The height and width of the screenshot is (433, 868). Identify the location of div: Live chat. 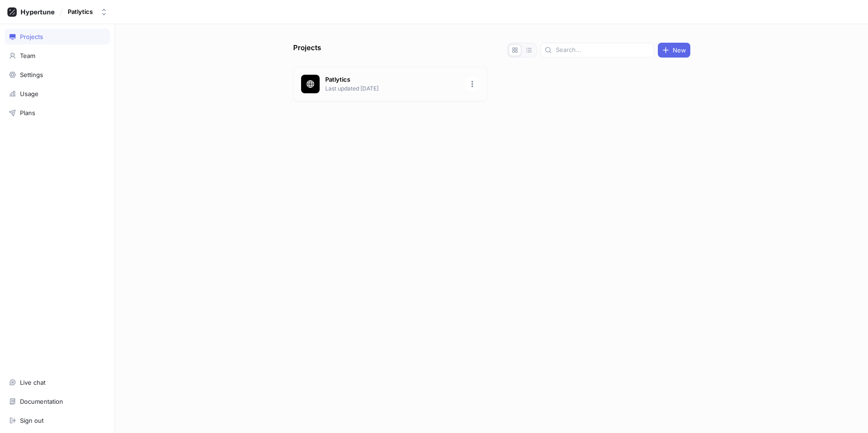
(32, 382).